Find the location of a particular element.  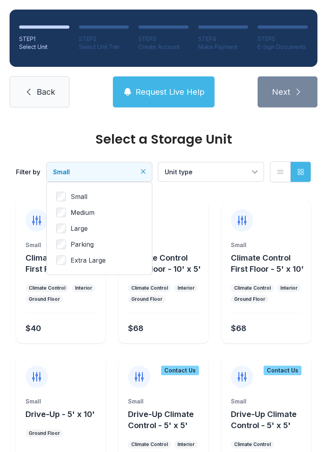

button: Small is located at coordinates (99, 172).